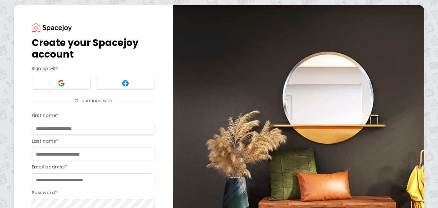 The image size is (438, 208). What do you see at coordinates (45, 141) in the screenshot?
I see `label: Last name` at bounding box center [45, 141].